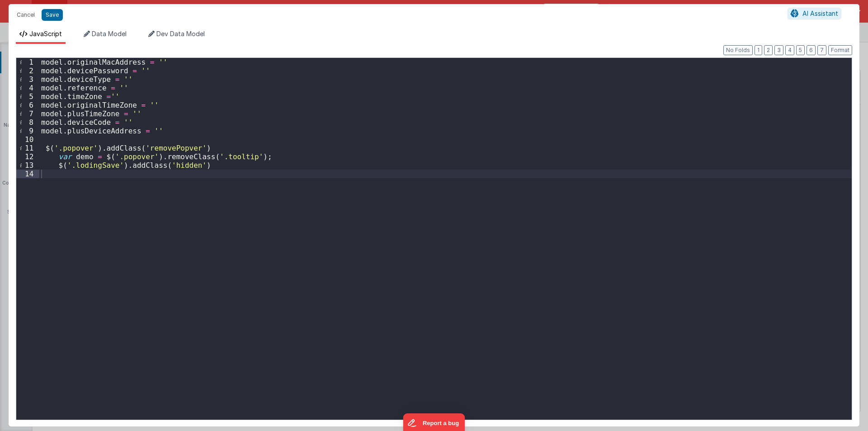 The image size is (868, 431). What do you see at coordinates (180, 33) in the screenshot?
I see `span: Dev Data Model` at bounding box center [180, 33].